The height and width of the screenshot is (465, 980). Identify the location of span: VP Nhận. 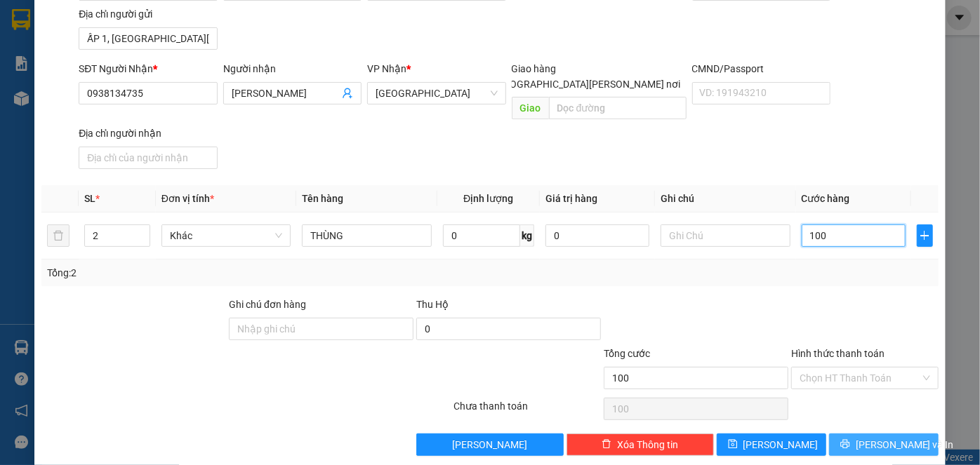
(387, 69).